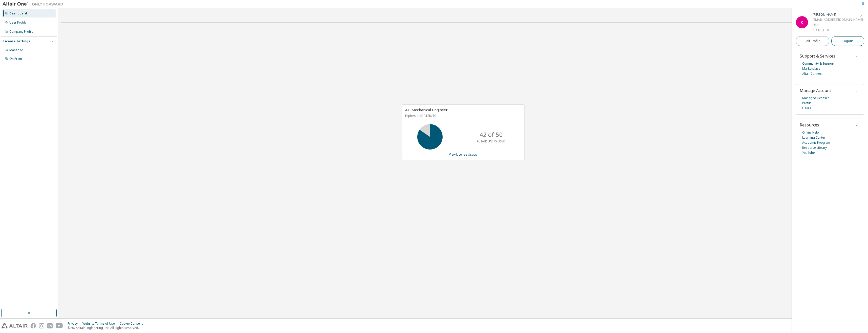 This screenshot has width=868, height=333. I want to click on a: Users, so click(807, 108).